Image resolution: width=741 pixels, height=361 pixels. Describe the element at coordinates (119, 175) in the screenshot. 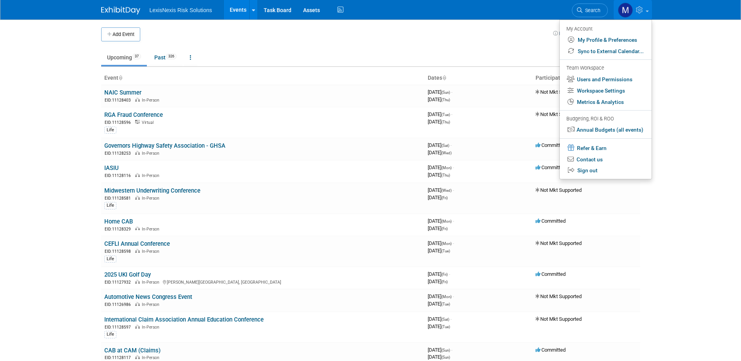

I see `span: EID: 11128116` at that location.